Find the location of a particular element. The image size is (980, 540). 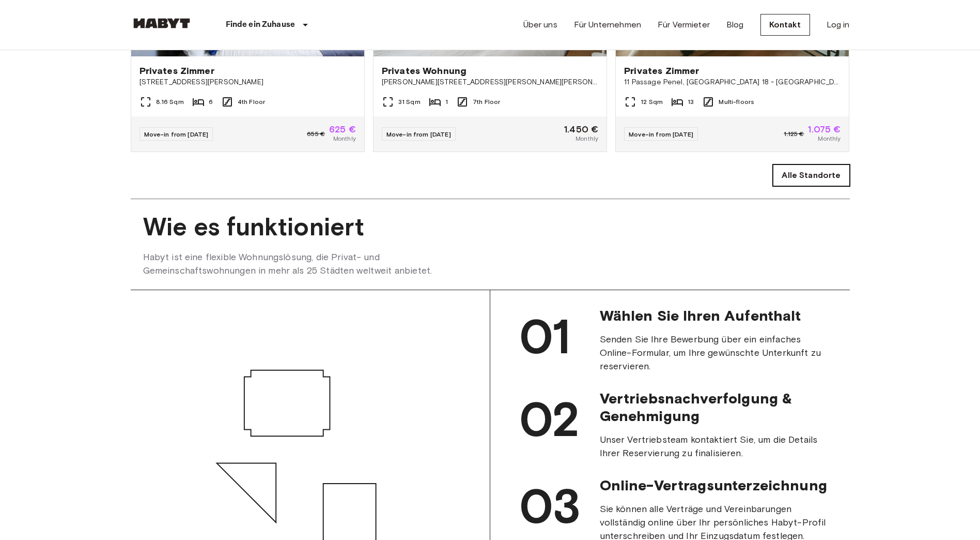

span: 02 is located at coordinates (550, 419).